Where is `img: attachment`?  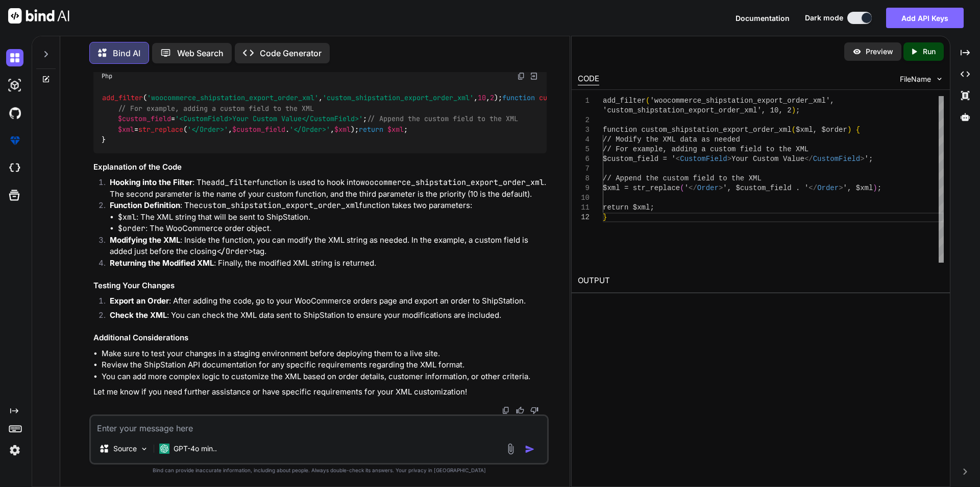
img: attachment is located at coordinates (510, 448).